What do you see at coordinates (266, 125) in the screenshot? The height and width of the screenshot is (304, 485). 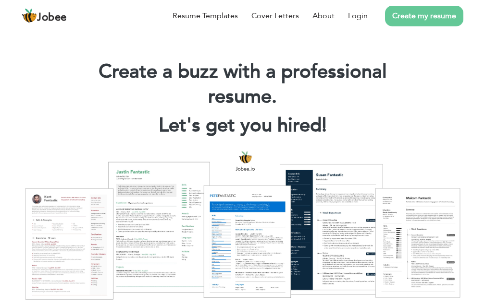 I see `span: get you hired!` at bounding box center [266, 125].